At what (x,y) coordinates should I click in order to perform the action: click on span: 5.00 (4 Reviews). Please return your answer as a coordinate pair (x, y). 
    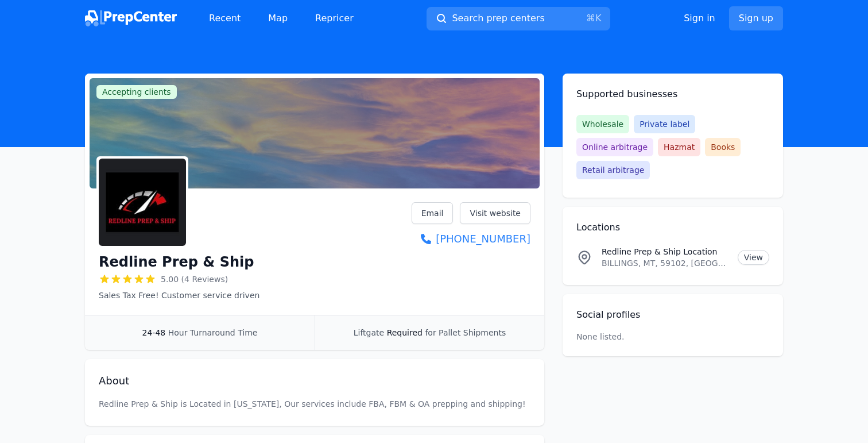
    Looking at the image, I should click on (194, 279).